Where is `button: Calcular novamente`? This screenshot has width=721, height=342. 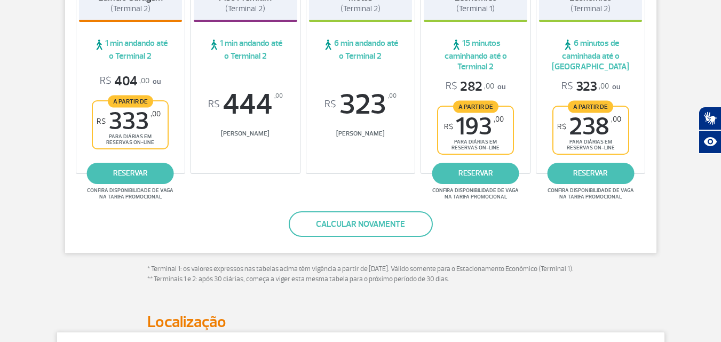
button: Calcular novamente is located at coordinates (361, 224).